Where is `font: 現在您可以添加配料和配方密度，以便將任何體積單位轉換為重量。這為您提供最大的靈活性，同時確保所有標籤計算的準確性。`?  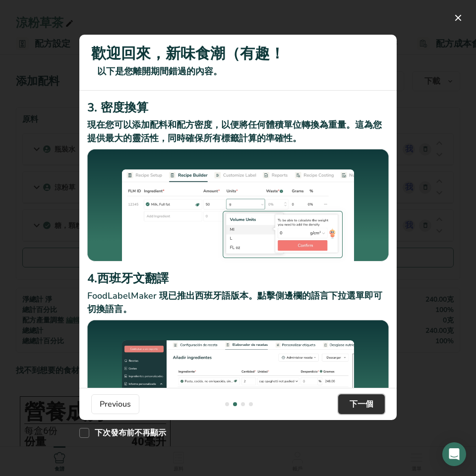
font: 現在您可以添加配料和配方密度，以便將任何體積單位轉換為重量。這為您提供最大的靈活性，同時確保所有標籤計算的準確性。 is located at coordinates (235, 131).